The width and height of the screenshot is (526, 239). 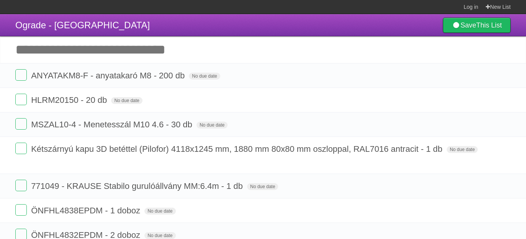 I want to click on span: ÖNFHL4838EPDM - 1 doboz, so click(x=87, y=211).